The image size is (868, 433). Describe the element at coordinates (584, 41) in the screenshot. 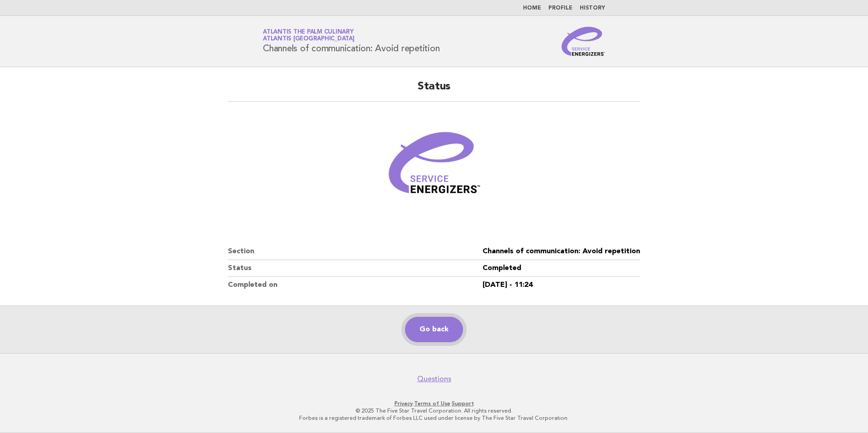

I see `img: Service Energizers` at that location.